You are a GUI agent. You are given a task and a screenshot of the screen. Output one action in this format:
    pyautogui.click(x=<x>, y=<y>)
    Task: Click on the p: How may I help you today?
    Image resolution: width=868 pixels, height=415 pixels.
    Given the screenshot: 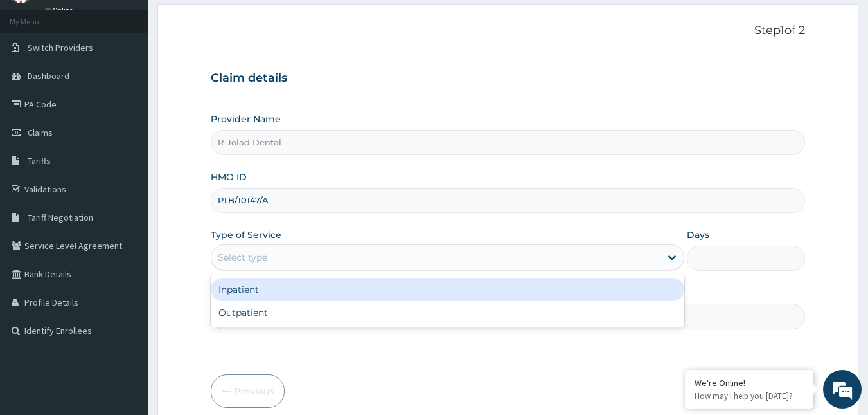 What is the action you would take?
    pyautogui.click(x=749, y=396)
    